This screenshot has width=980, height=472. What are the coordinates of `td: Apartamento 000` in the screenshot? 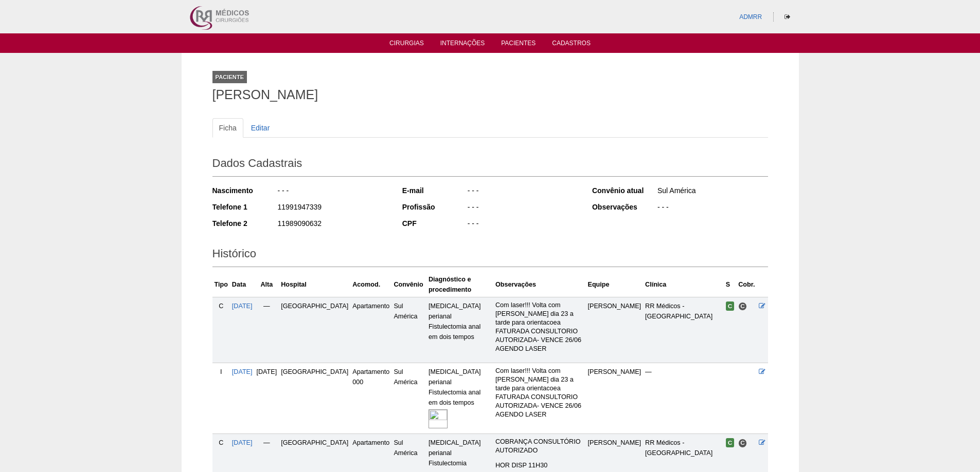 It's located at (371, 399).